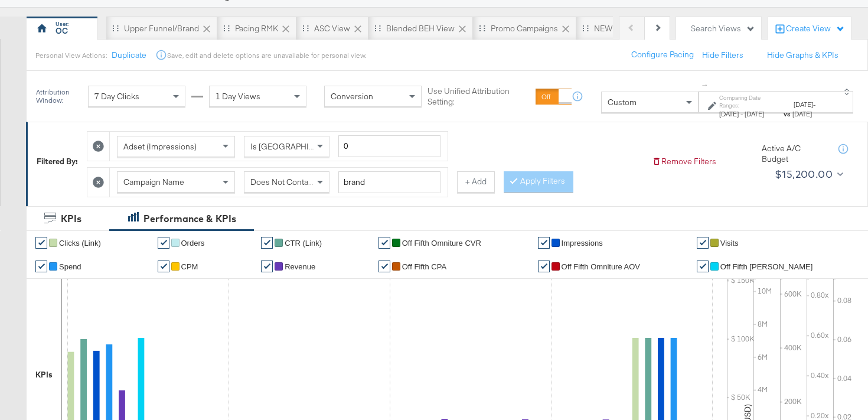  What do you see at coordinates (525, 28) in the screenshot?
I see `div: Promo Campaigns` at bounding box center [525, 28].